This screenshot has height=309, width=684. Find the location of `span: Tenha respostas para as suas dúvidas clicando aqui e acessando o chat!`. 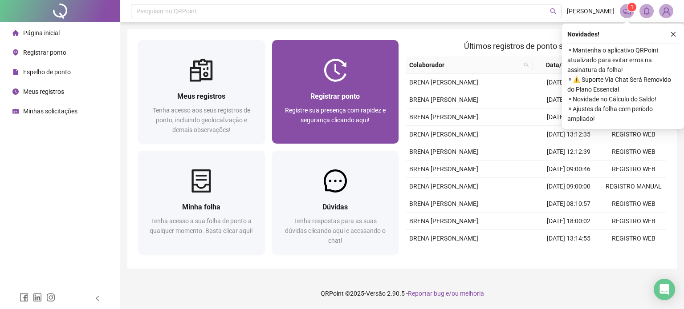

span: Tenha respostas para as suas dúvidas clicando aqui e acessando o chat! is located at coordinates (335, 231).